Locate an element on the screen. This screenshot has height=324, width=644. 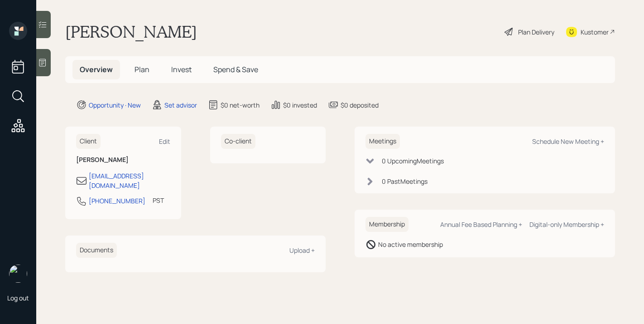
div: Kustomer is located at coordinates (595, 32).